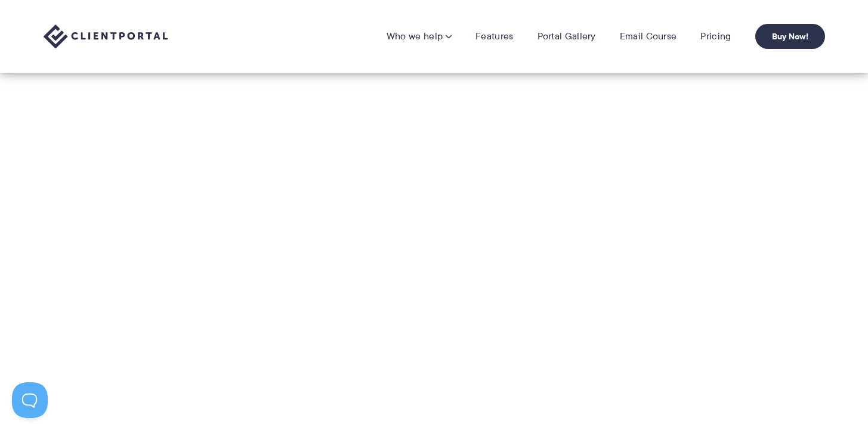  I want to click on a: Portal Gallery, so click(567, 36).